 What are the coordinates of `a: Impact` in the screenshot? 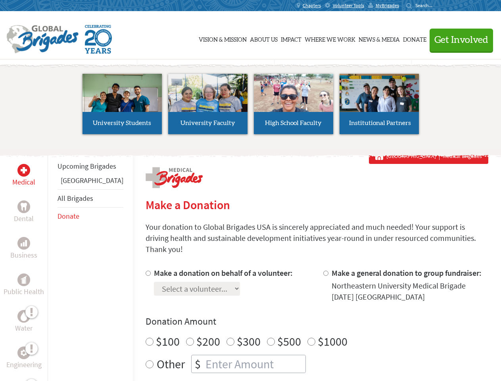 It's located at (291, 38).